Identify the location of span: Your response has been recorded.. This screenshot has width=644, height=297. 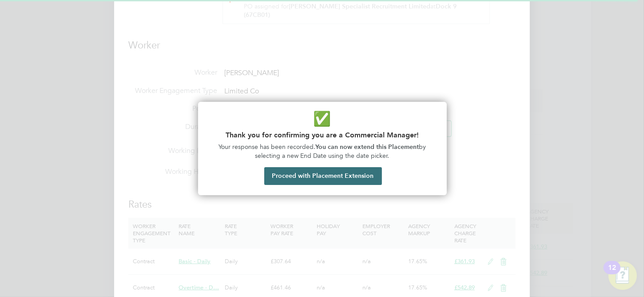
(267, 146).